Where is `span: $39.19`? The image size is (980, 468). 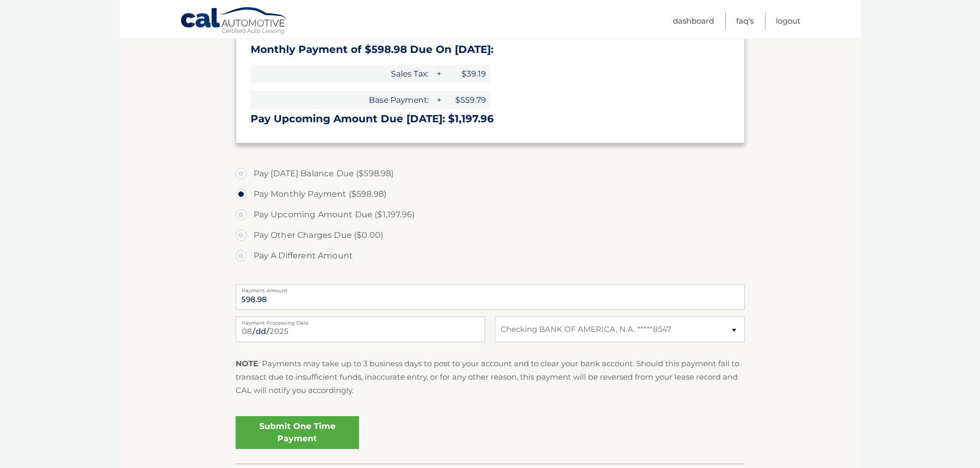 span: $39.19 is located at coordinates (467, 74).